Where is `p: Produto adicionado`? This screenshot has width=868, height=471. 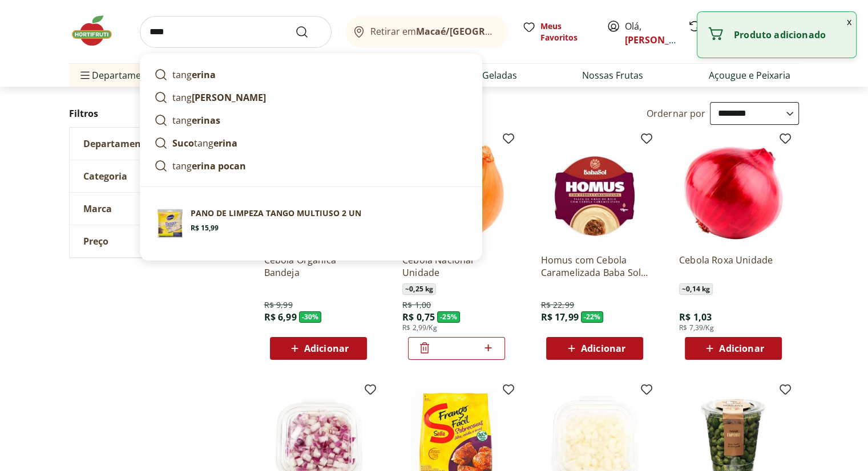
p: Produto adicionado is located at coordinates (790, 34).